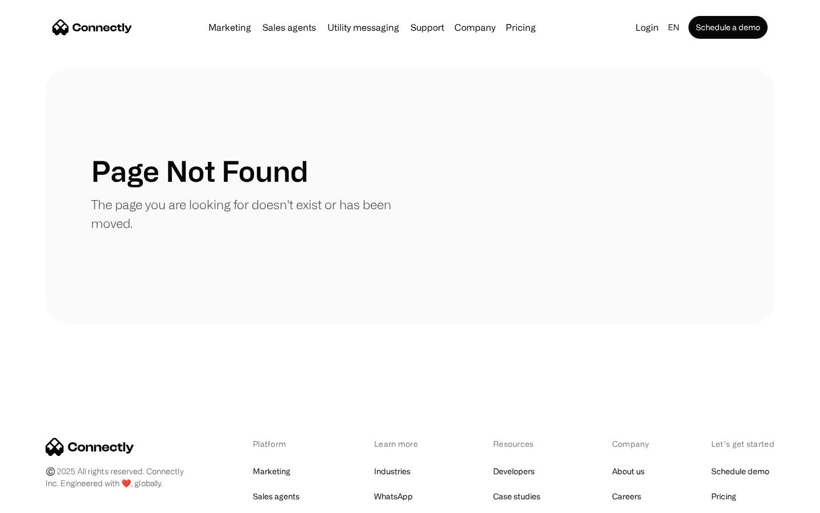 This screenshot has height=513, width=820. I want to click on a: Login, so click(647, 27).